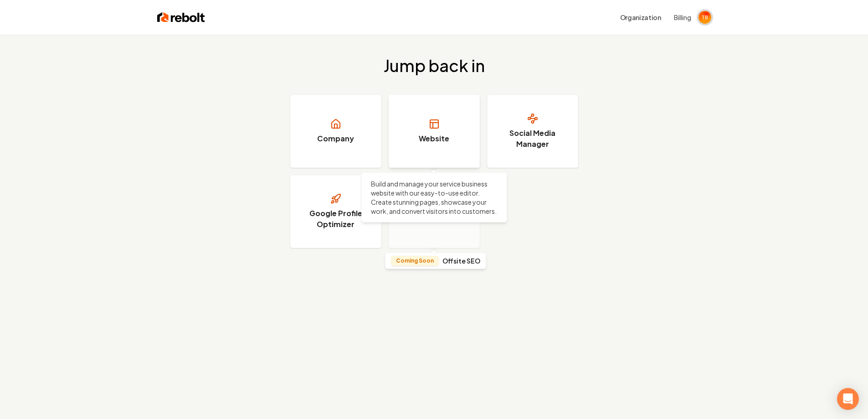 This screenshot has height=419, width=868. What do you see at coordinates (415, 261) in the screenshot?
I see `p: Coming Soon` at bounding box center [415, 261].